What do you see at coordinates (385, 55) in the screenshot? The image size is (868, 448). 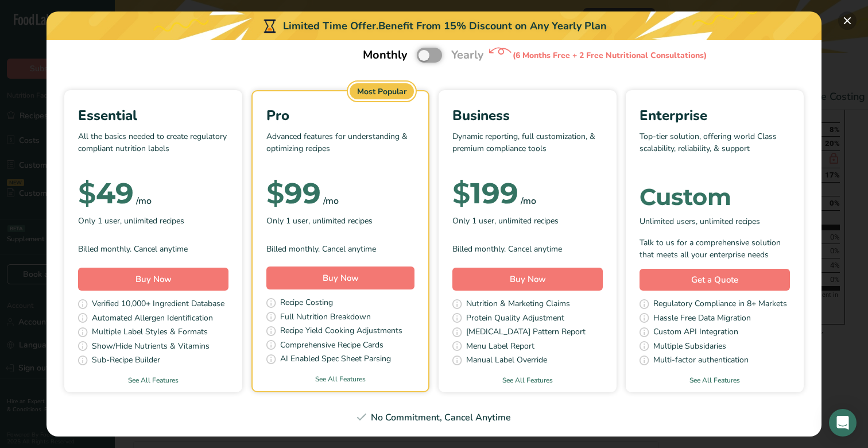 I see `span: Monthly` at bounding box center [385, 55].